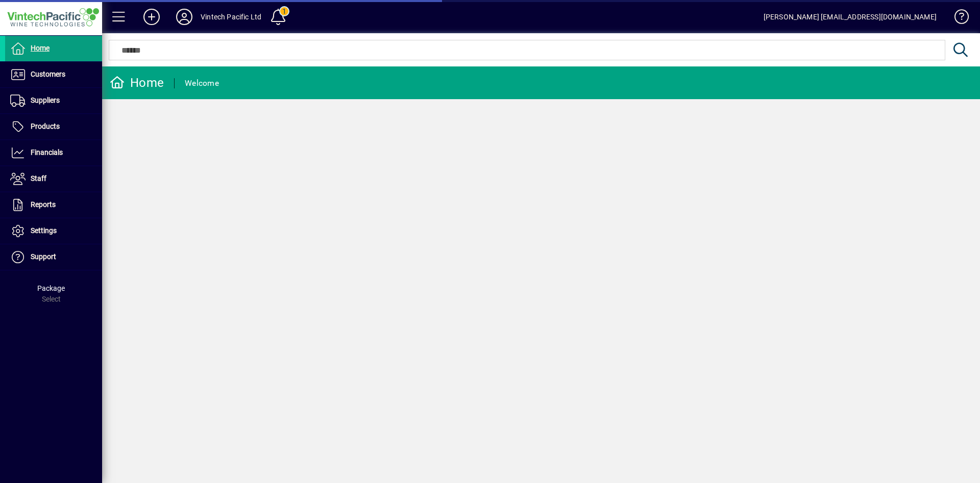 This screenshot has height=483, width=980. What do you see at coordinates (152, 17) in the screenshot?
I see `button: Add` at bounding box center [152, 17].